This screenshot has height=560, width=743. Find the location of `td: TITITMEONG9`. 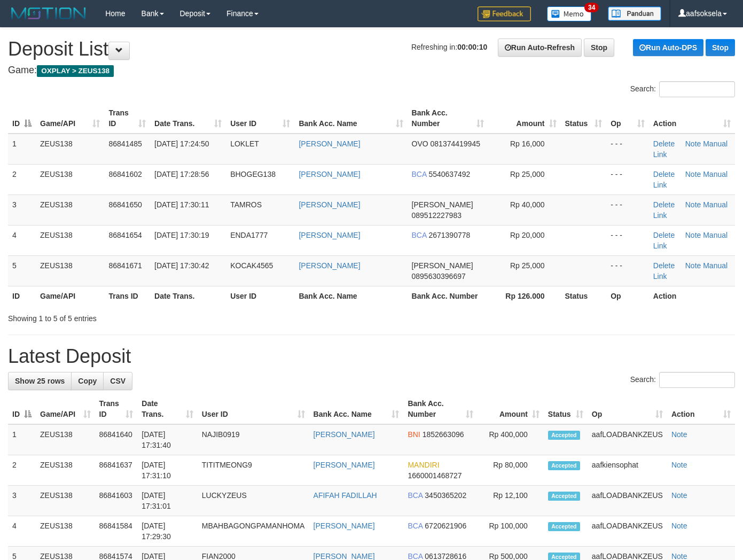

td: TITITMEONG9 is located at coordinates (253, 470).